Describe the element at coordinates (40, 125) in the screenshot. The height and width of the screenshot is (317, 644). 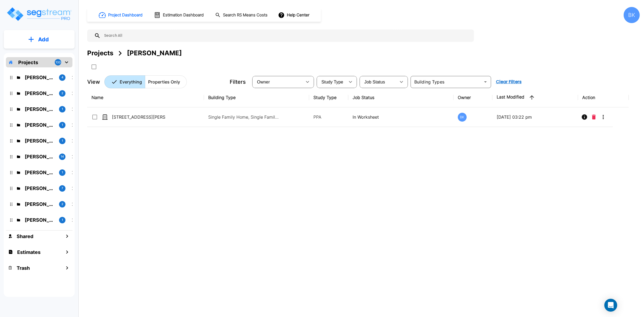
I see `p: Sid Rathi` at that location.